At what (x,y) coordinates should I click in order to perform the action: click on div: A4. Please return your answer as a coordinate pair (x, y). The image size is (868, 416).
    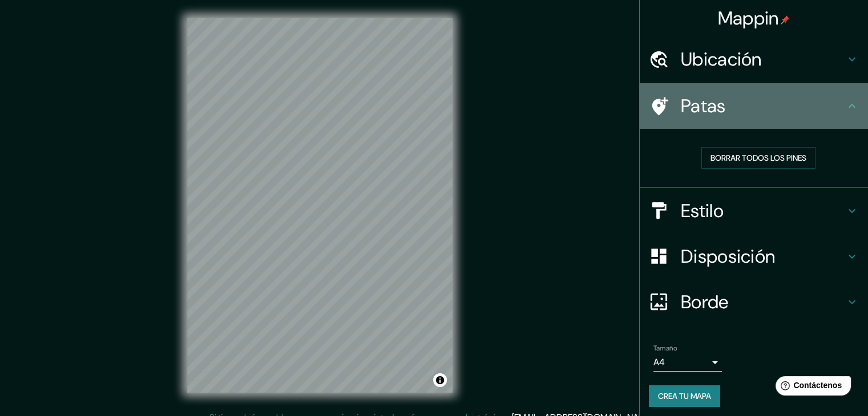
    Looking at the image, I should click on (687, 363).